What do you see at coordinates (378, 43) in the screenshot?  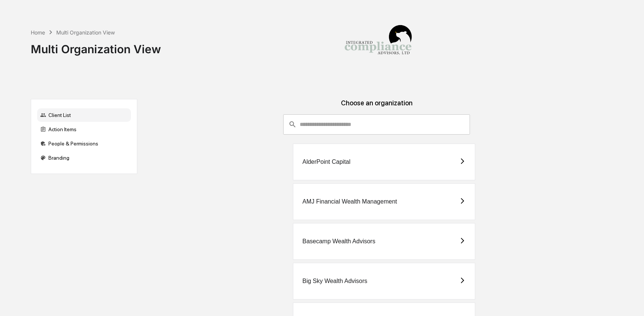 I see `img: Integrated Compliance Advisors` at bounding box center [378, 43].